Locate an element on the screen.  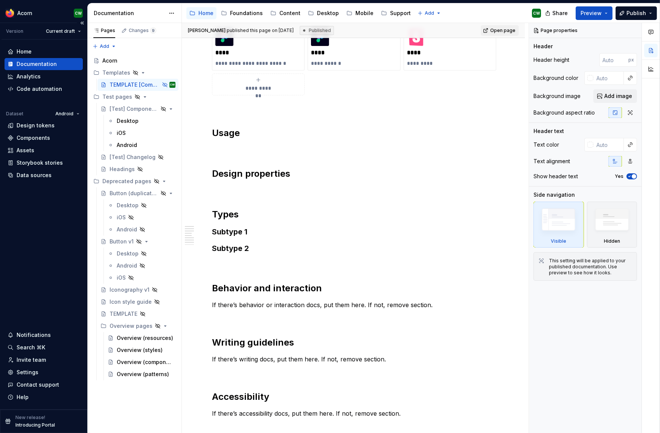
button: Collapse sidebar is located at coordinates (82, 23).